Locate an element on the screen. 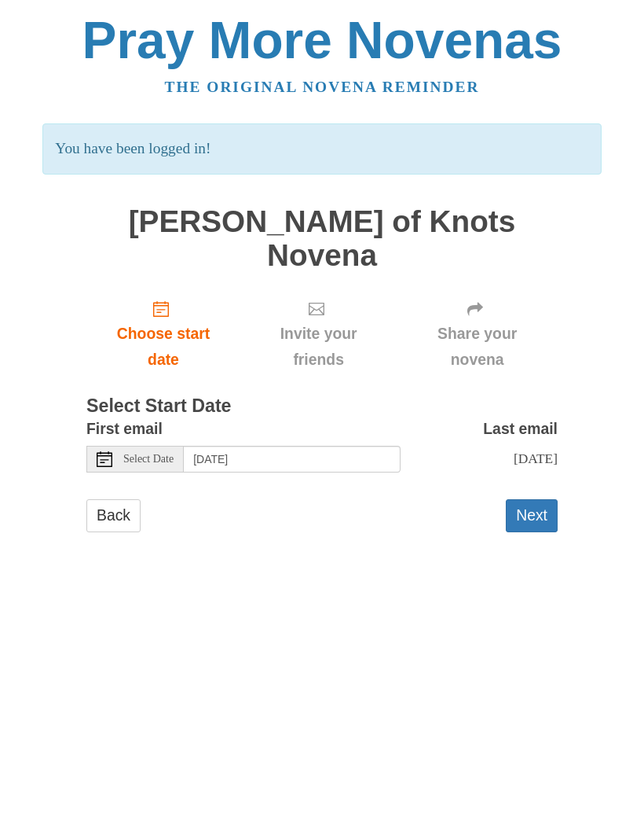 This screenshot has width=644, height=824. label: First email is located at coordinates (124, 428).